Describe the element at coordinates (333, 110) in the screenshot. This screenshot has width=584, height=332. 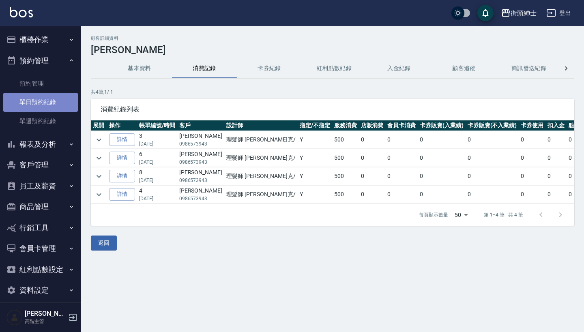
I see `span: 消費紀錄列表` at that location.